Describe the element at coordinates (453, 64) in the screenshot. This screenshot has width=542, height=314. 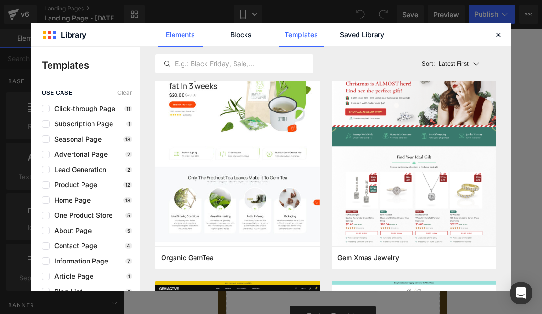
I see `p: Latest First` at that location.